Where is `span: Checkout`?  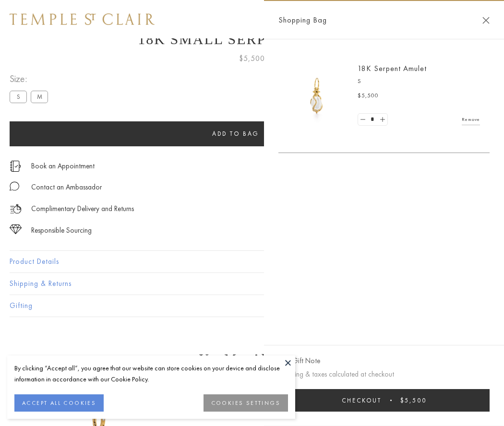
span: Checkout is located at coordinates (362, 400).